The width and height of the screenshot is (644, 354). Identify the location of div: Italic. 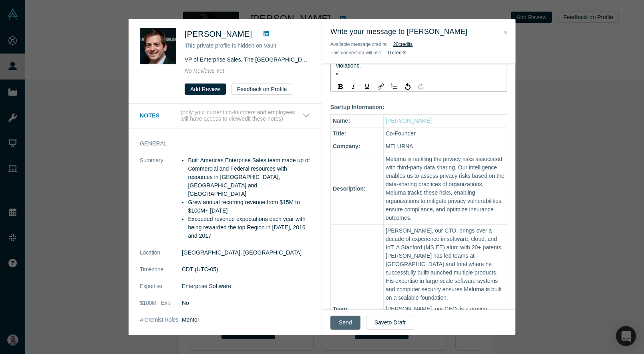
(353, 86).